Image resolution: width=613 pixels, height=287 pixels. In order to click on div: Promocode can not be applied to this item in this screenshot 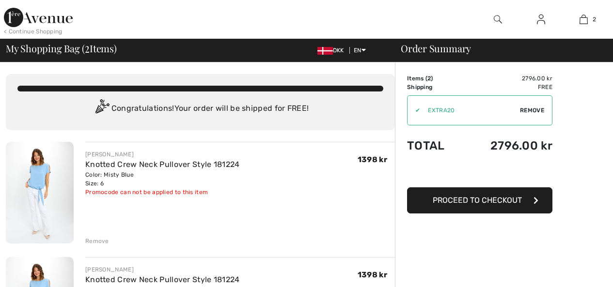, I will do `click(162, 192)`.